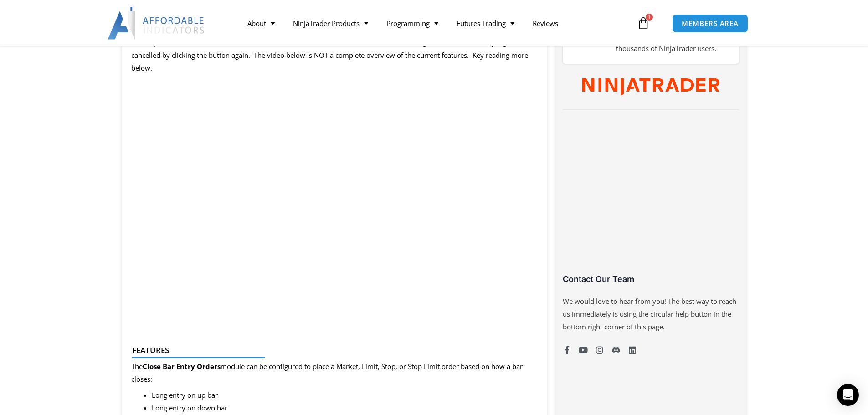  What do you see at coordinates (651, 87) in the screenshot?
I see `img: NinjaTrader Wordmark color RGB | Affordable Indicators – NinjaTrader` at bounding box center [651, 87].